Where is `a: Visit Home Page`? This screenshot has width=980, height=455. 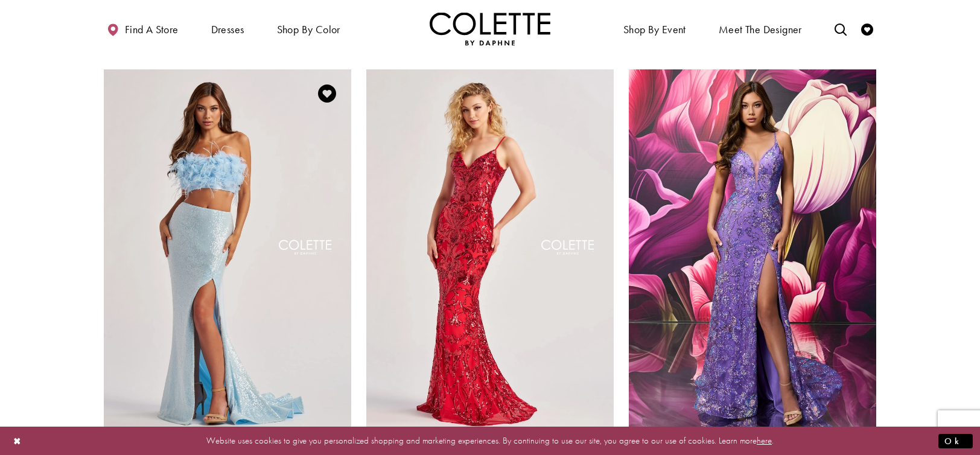 a: Visit Home Page is located at coordinates (490, 28).